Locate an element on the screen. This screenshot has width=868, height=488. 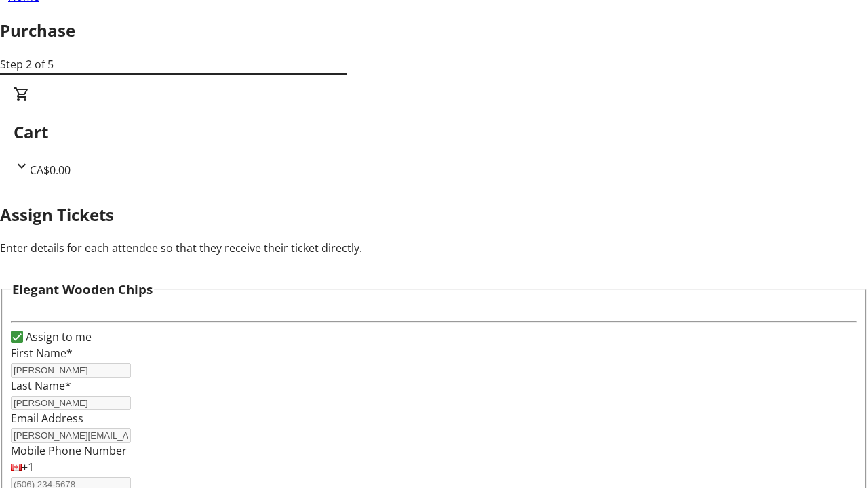
span: CA$0.00 is located at coordinates (50, 170).